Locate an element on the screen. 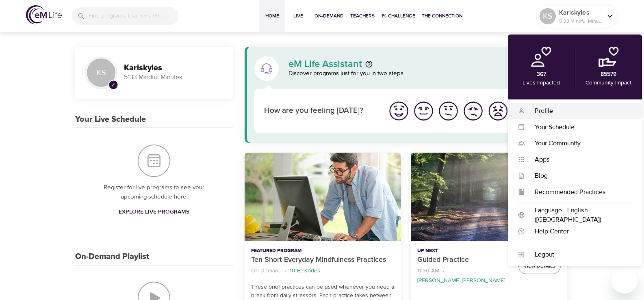 This screenshot has height=300, width=644. div: Recommended Practices is located at coordinates (579, 192).